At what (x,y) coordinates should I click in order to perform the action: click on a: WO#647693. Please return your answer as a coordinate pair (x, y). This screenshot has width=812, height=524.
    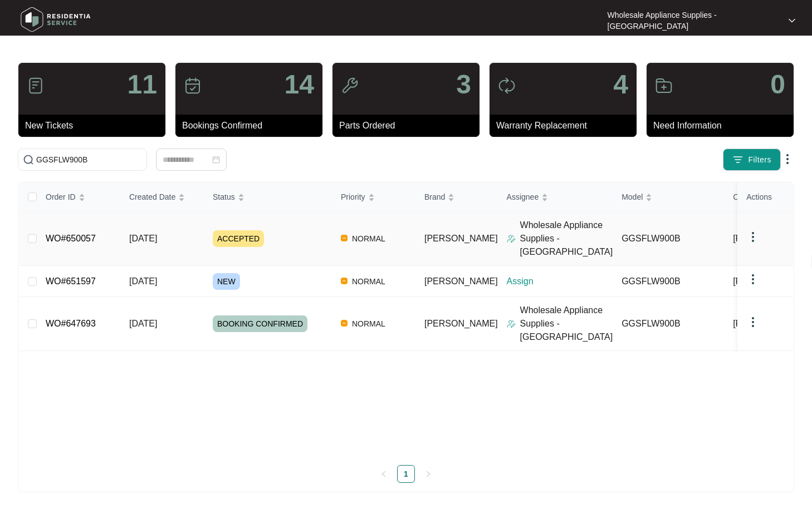
    Looking at the image, I should click on (71, 324).